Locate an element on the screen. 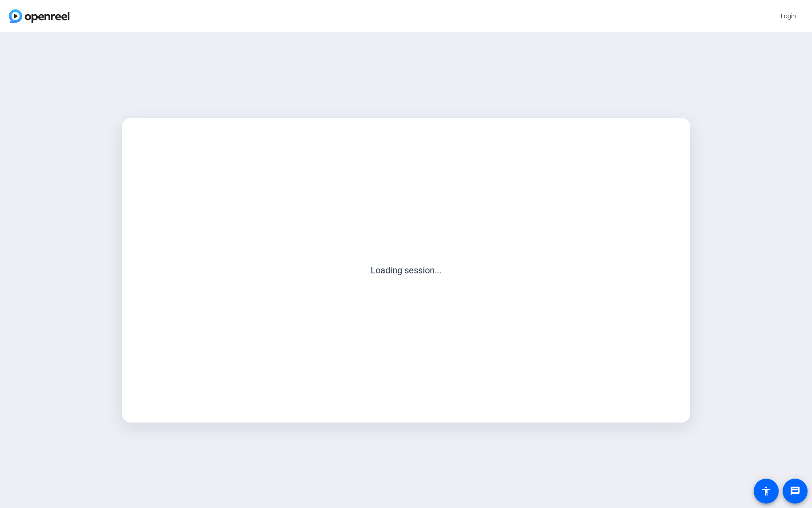 The height and width of the screenshot is (508, 812). button: Login is located at coordinates (788, 16).